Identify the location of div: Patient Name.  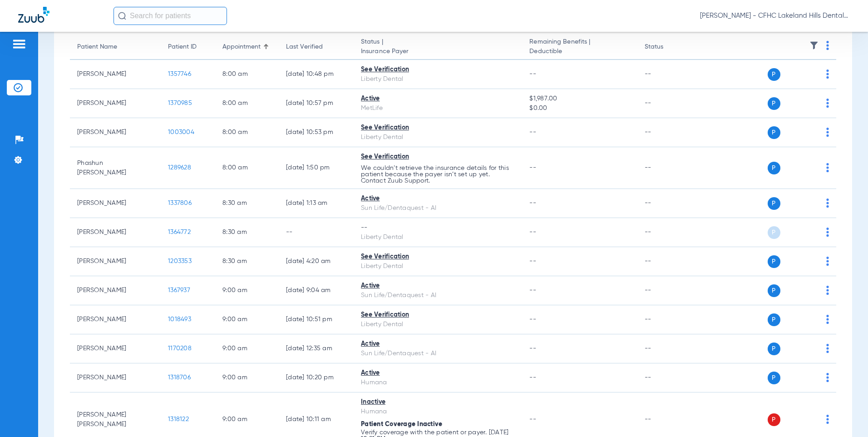
(97, 47).